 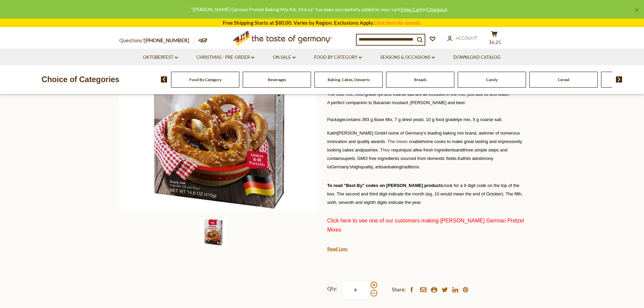 What do you see at coordinates (418, 94) in the screenshot?
I see `span: The flour mix, food-grade lye and coarse salt are all included in the mix, just add oil and water.` at bounding box center [418, 94].